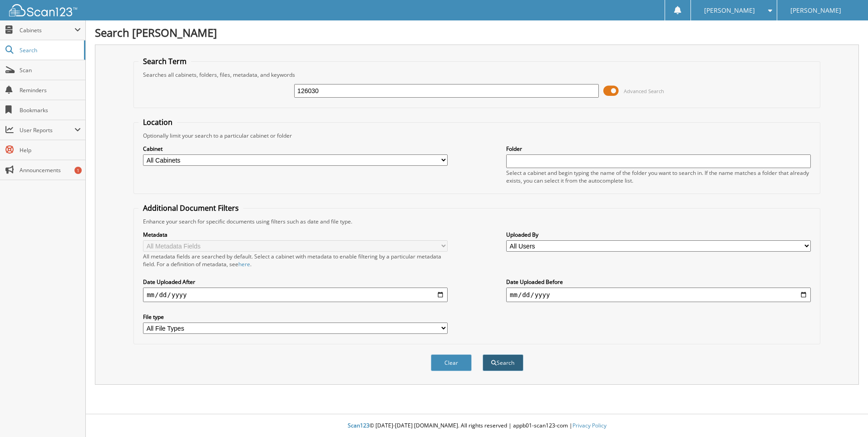  I want to click on a: here, so click(244, 264).